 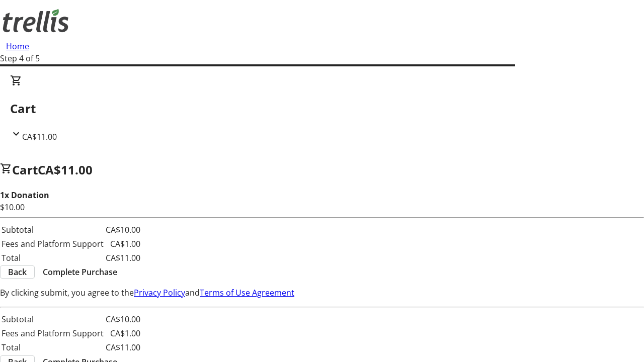 What do you see at coordinates (322, 109) in the screenshot?
I see `div: CartCA$11.00` at bounding box center [322, 109].